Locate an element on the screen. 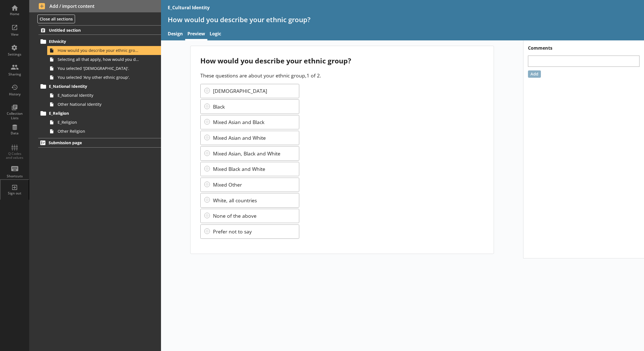  div: Sign out is located at coordinates (14, 193).